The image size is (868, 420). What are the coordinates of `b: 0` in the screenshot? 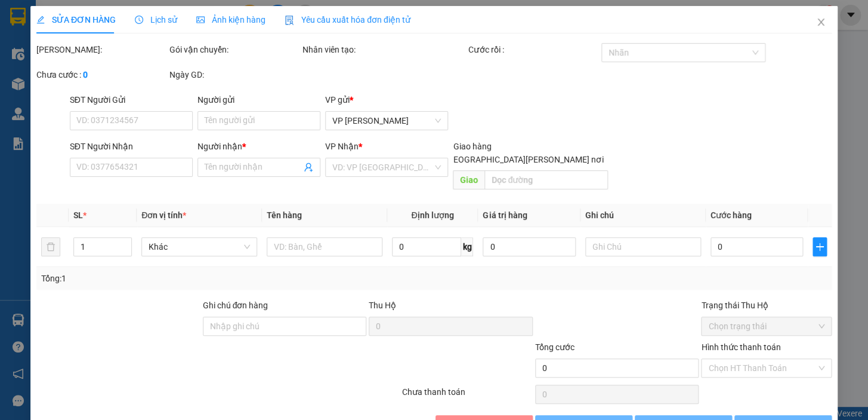 It's located at (86, 75).